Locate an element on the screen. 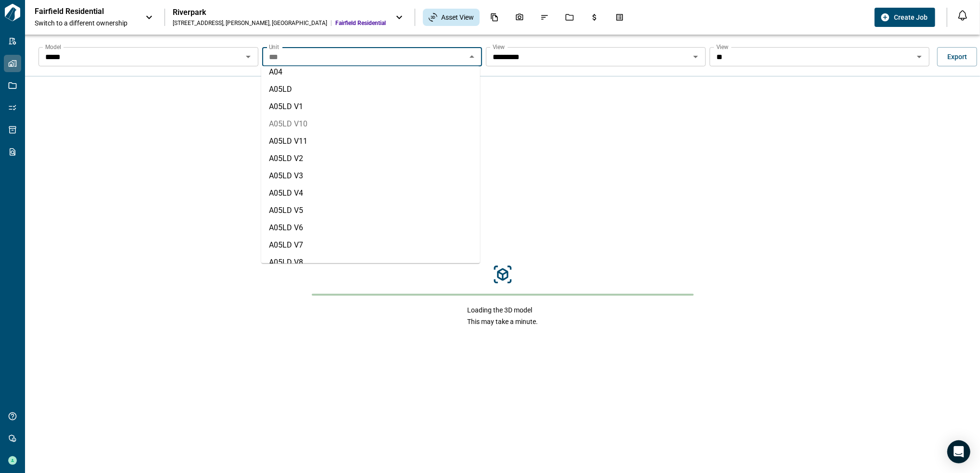 This screenshot has width=980, height=473. span: Loading the 3D model is located at coordinates (502, 310).